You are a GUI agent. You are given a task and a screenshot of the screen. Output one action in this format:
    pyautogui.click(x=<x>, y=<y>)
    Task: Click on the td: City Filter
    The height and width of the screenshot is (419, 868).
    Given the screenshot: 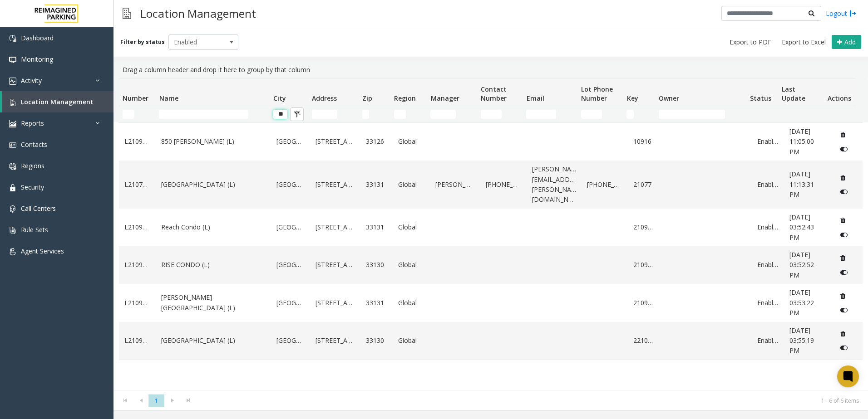 What is the action you would take?
    pyautogui.click(x=289, y=114)
    